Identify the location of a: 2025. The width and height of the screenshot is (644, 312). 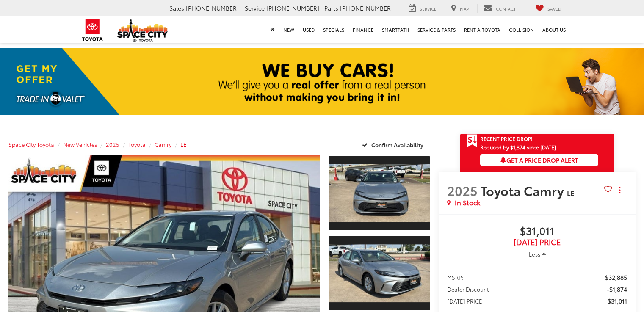
(113, 145).